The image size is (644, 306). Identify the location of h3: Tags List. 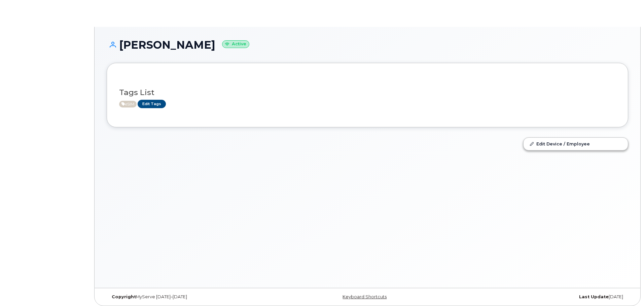
(367, 93).